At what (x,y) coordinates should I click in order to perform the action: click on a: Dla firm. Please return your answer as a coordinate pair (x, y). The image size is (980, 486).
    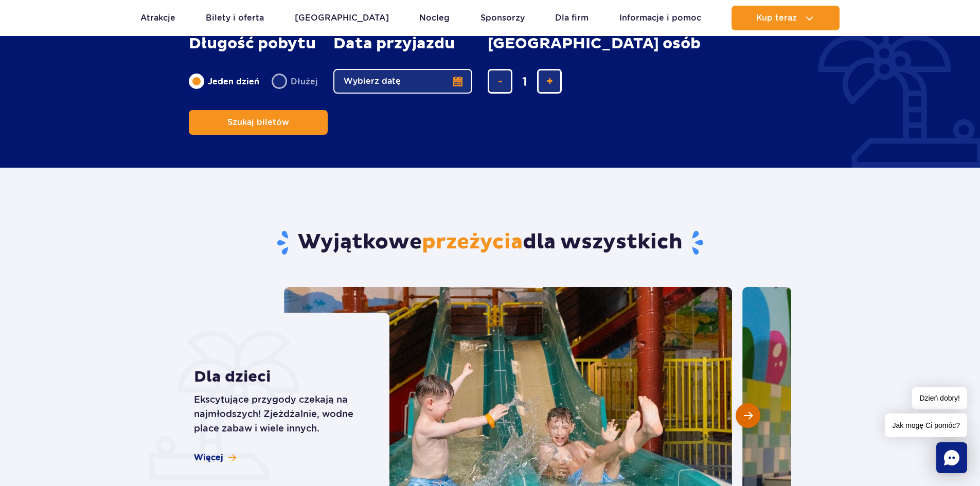
    Looking at the image, I should click on (571, 18).